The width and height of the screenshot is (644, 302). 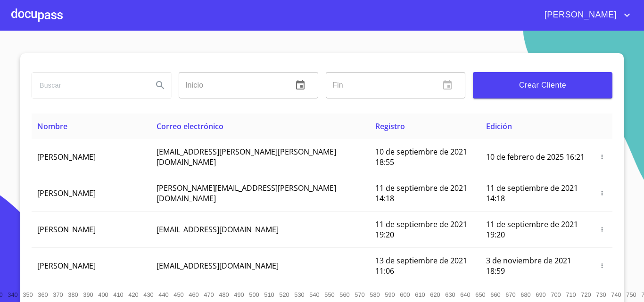 I want to click on span: 500, so click(x=254, y=294).